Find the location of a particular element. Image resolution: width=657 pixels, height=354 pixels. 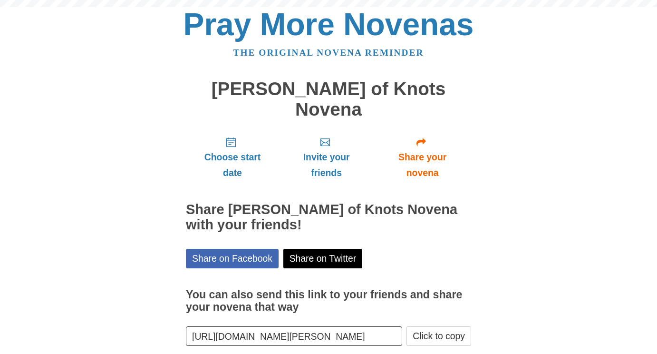

a: Share your novena is located at coordinates (422, 157).